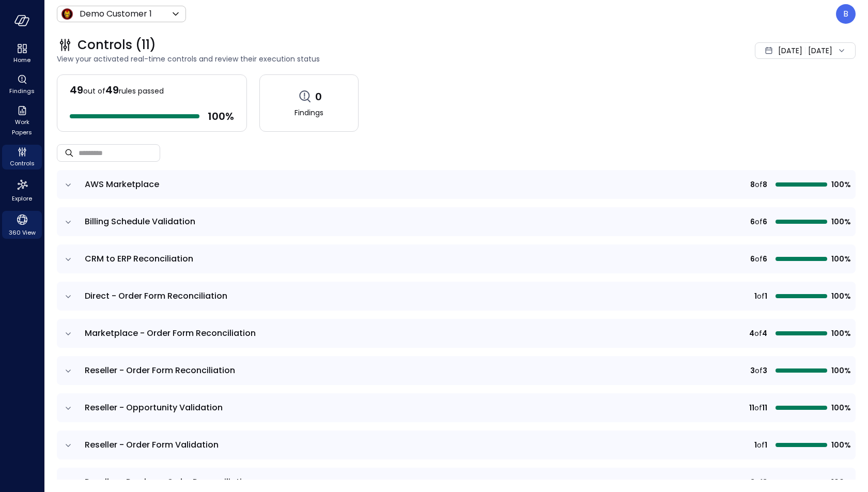 Image resolution: width=868 pixels, height=492 pixels. I want to click on span: Direct - Order Form Reconciliation, so click(156, 296).